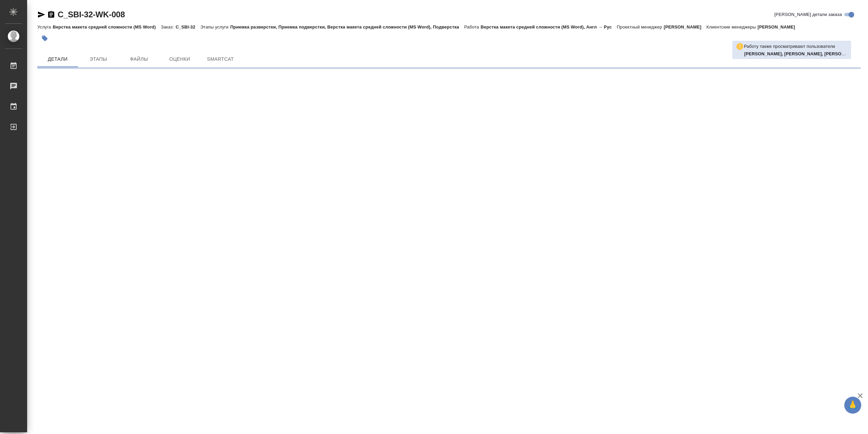 This screenshot has width=868, height=434. What do you see at coordinates (106, 27) in the screenshot?
I see `p: Верстка макета средней сложности (MS Word)` at bounding box center [106, 27].